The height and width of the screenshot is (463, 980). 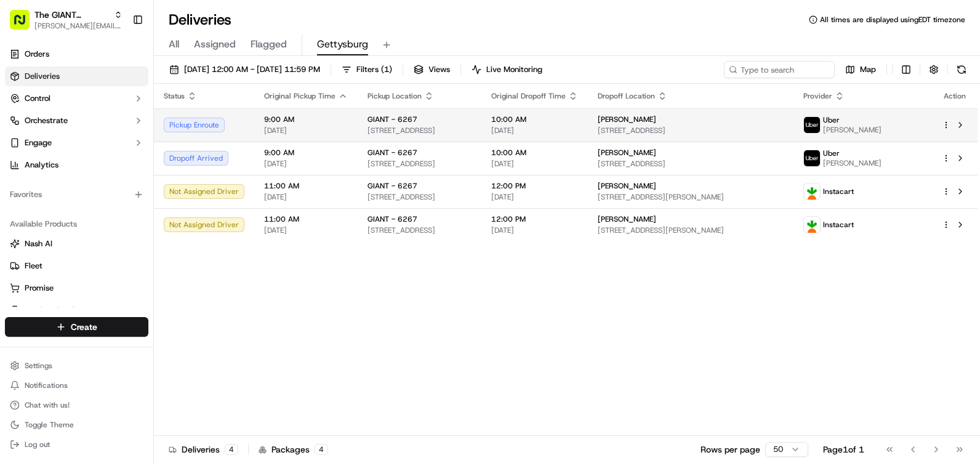 I want to click on button: Filters(1), so click(x=367, y=70).